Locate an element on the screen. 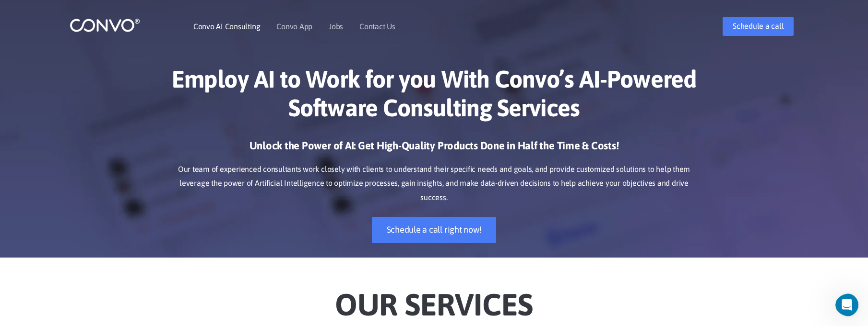 Image resolution: width=868 pixels, height=326 pixels. p: Our team of experienced consultants work closely with clients to understand their specific needs ... is located at coordinates (434, 184).